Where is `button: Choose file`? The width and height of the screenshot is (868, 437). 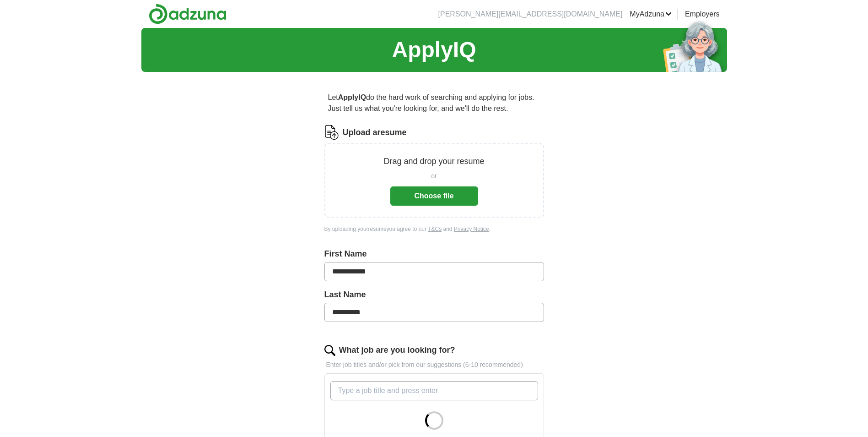 button: Choose file is located at coordinates (434, 196).